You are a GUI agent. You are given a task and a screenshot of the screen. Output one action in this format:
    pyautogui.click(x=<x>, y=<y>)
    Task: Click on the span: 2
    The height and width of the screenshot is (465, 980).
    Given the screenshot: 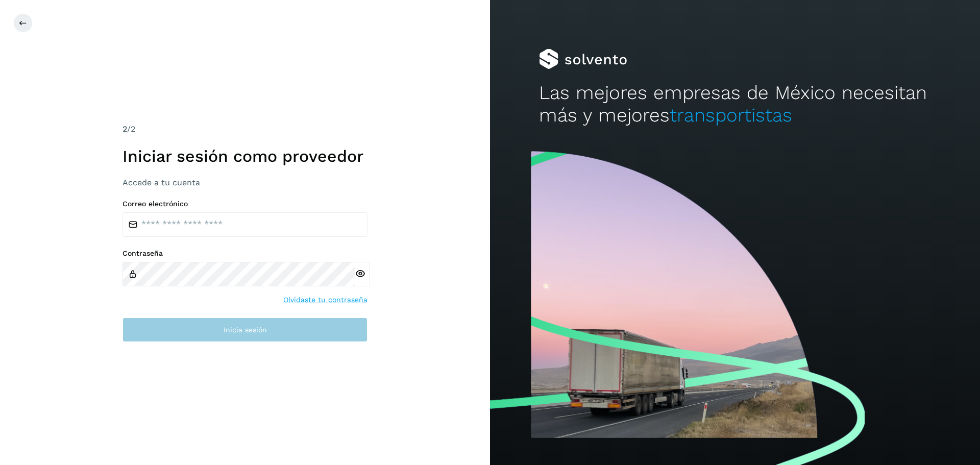 What is the action you would take?
    pyautogui.click(x=125, y=128)
    